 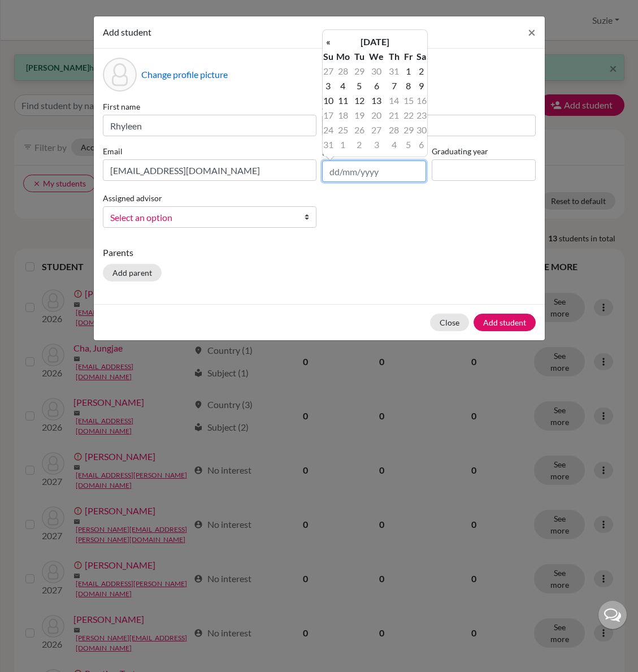 I want to click on th: Sa, so click(x=422, y=56).